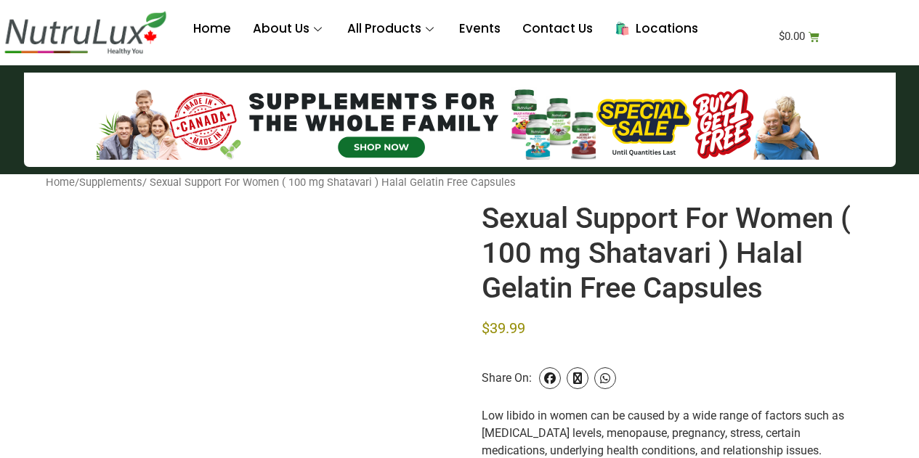 This screenshot has height=458, width=919. Describe the element at coordinates (60, 182) in the screenshot. I see `a: Home` at that location.